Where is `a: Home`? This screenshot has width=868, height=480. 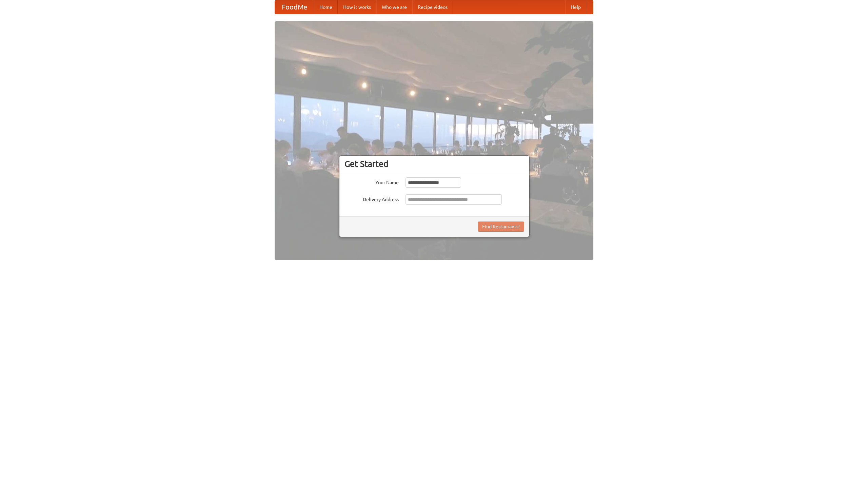 a: Home is located at coordinates (326, 7).